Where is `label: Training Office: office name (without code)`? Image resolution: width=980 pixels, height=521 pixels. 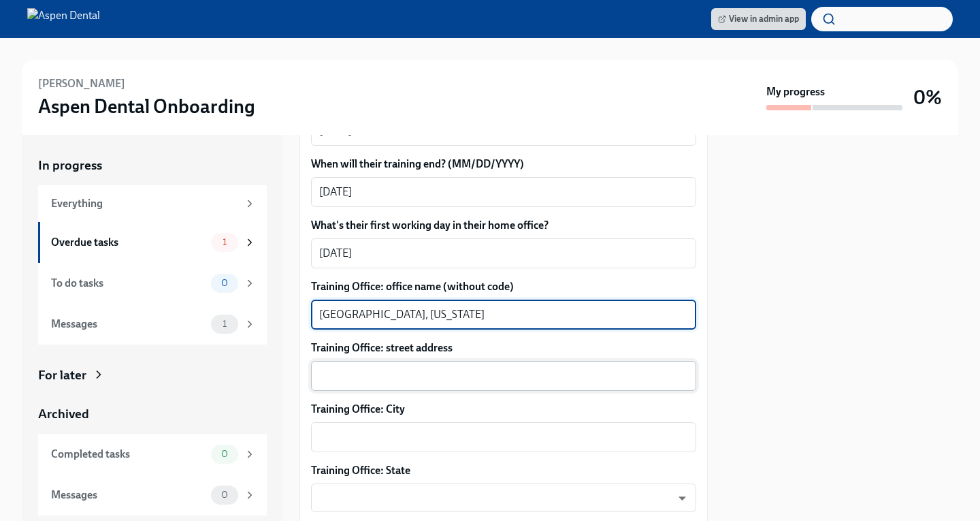
label: Training Office: office name (without code) is located at coordinates (503, 287).